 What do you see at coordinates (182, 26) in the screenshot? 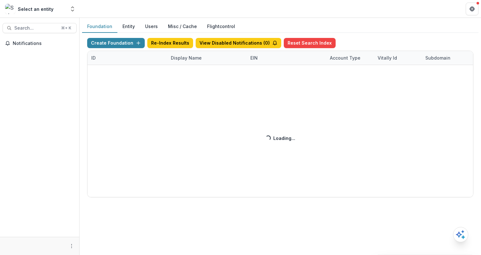
I see `button: Misc / Cache` at bounding box center [182, 26].